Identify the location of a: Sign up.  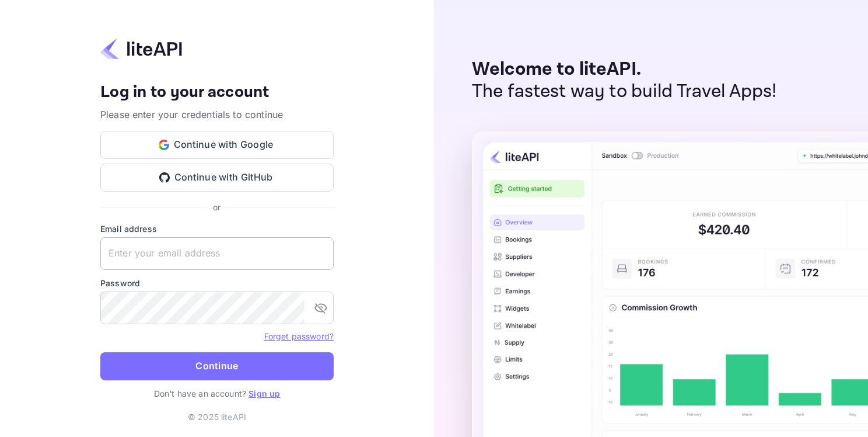
(264, 393).